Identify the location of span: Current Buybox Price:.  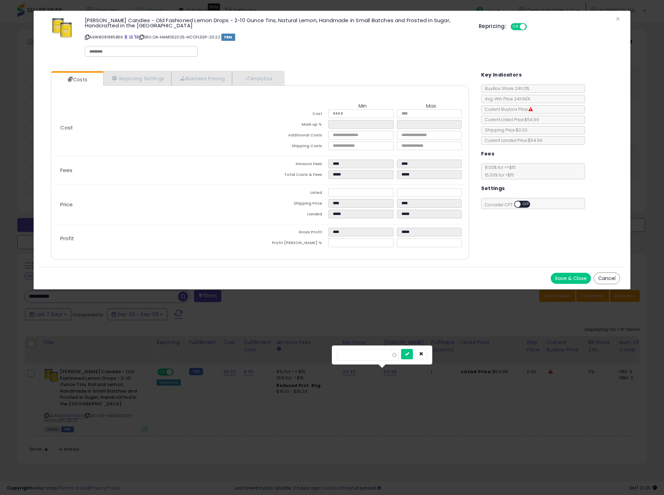
(507, 109).